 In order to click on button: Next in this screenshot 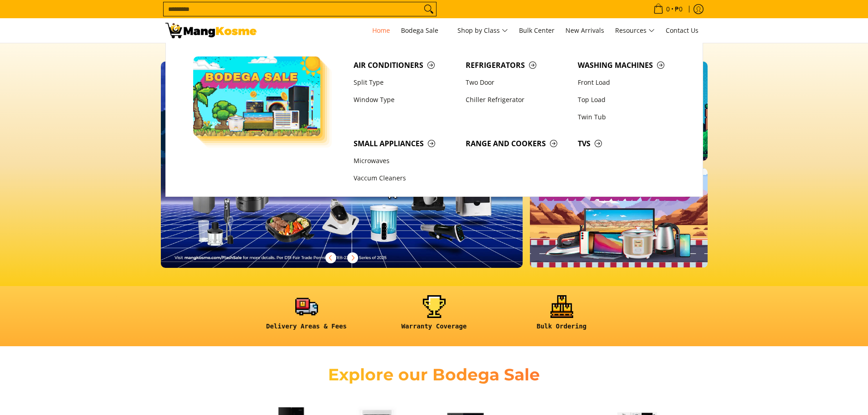, I will do `click(353, 258)`.